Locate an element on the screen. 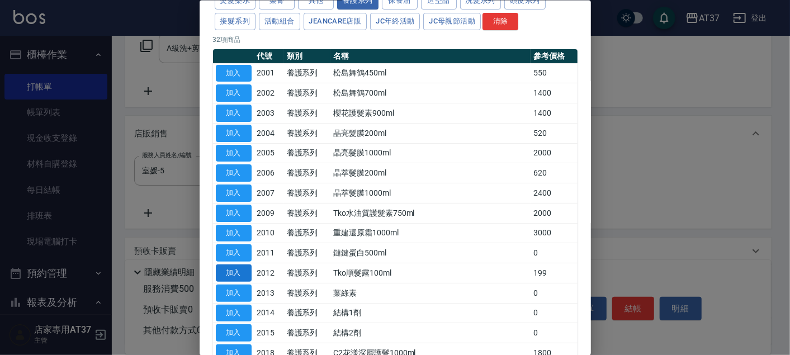 The image size is (790, 355). td: 550 is located at coordinates (554, 73).